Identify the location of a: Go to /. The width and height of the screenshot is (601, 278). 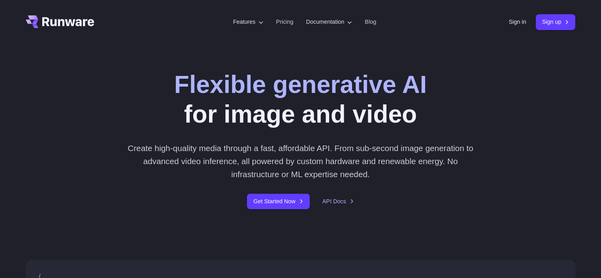
(60, 22).